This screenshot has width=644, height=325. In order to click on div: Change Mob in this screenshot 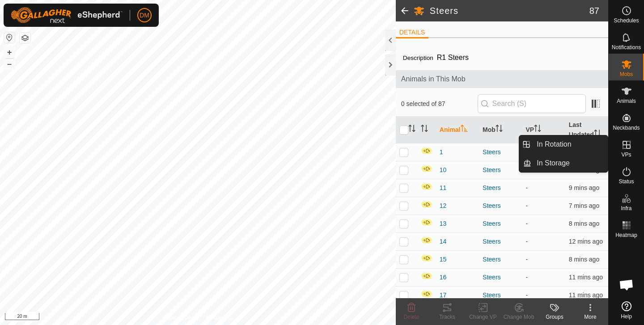, I will do `click(519, 317)`.